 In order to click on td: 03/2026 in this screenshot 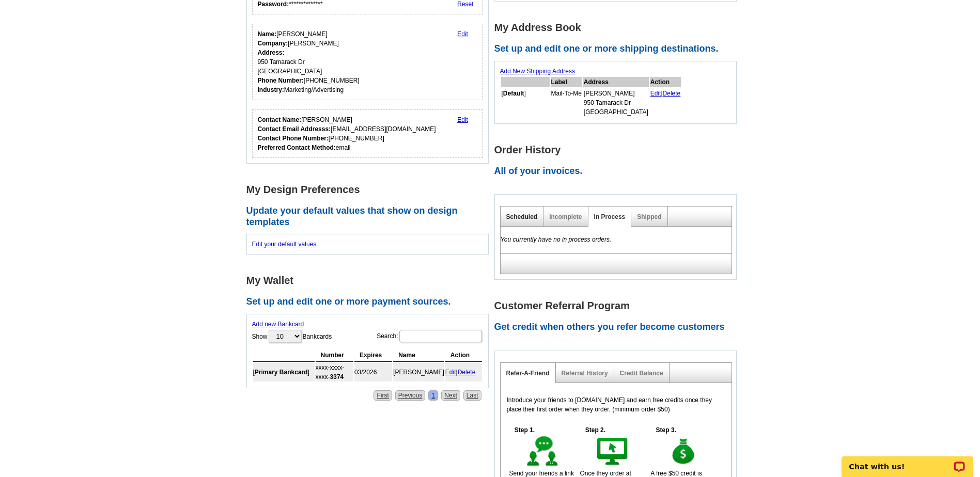, I will do `click(373, 373)`.